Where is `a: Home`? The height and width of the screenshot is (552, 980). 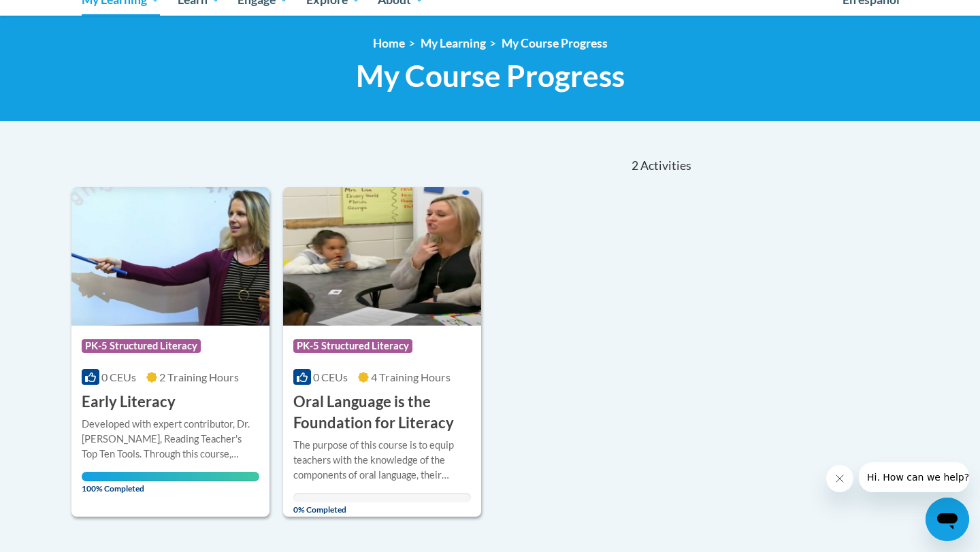
a: Home is located at coordinates (389, 43).